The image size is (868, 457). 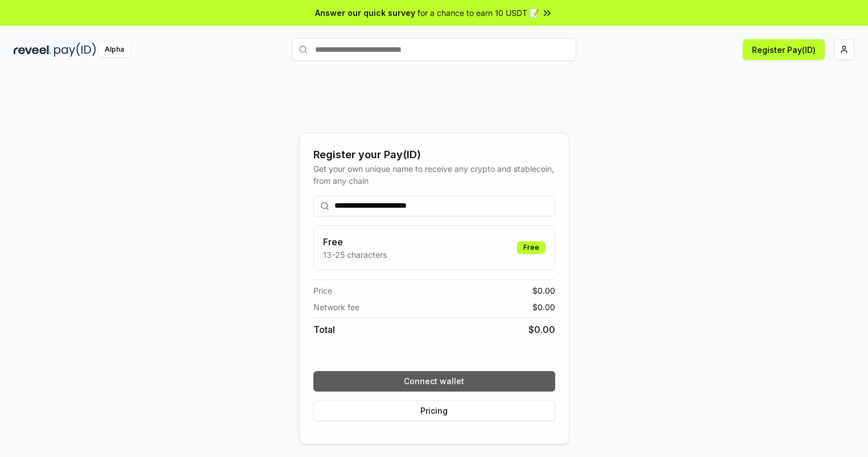 I want to click on button: Pricing, so click(x=434, y=410).